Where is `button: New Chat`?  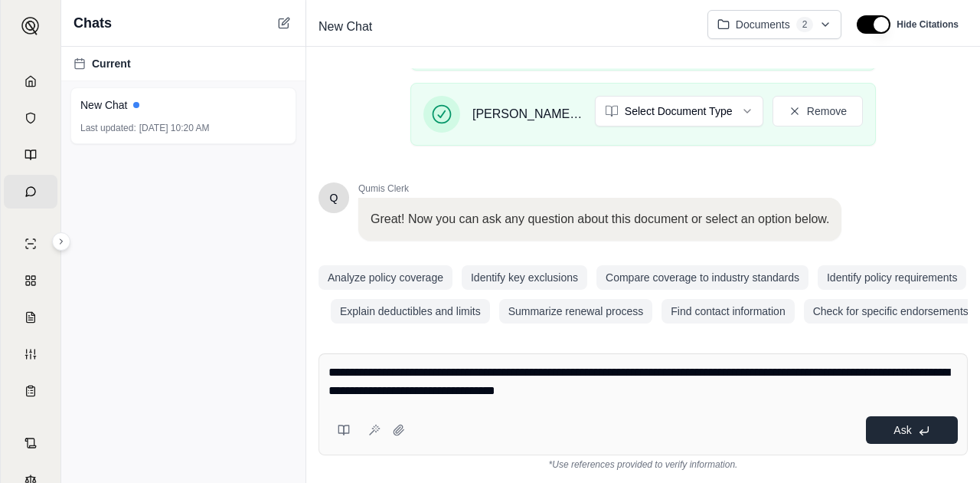 button: New Chat is located at coordinates (284, 23).